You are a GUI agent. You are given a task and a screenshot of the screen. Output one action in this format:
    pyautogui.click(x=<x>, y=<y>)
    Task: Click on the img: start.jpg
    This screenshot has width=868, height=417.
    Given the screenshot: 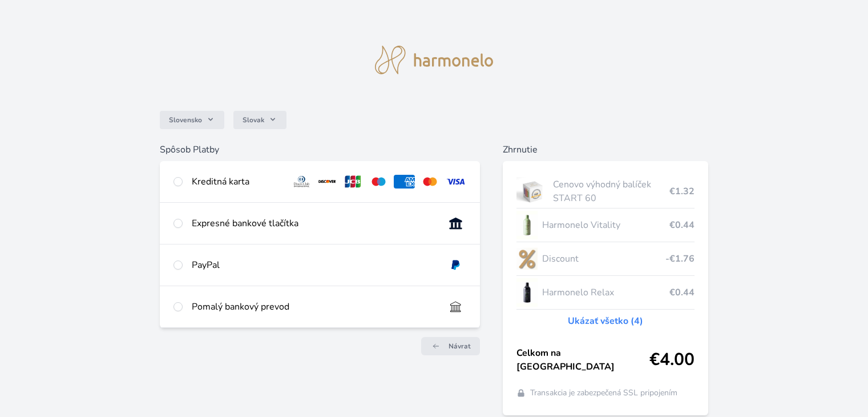 What is the action you would take?
    pyautogui.click(x=532, y=191)
    